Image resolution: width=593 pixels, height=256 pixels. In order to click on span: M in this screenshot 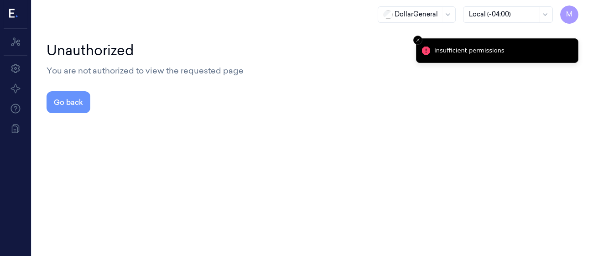, I will do `click(569, 15)`.